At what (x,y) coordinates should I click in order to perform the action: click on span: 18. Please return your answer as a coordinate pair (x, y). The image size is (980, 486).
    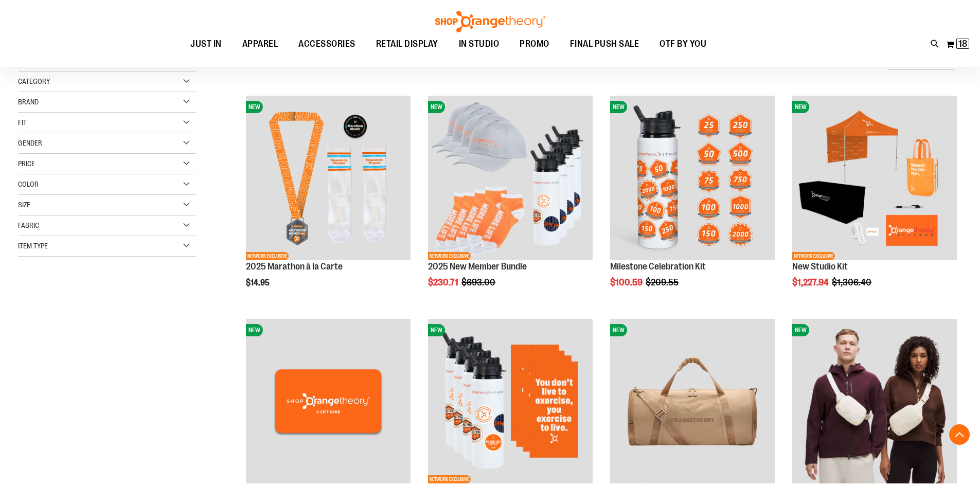
    Looking at the image, I should click on (962, 44).